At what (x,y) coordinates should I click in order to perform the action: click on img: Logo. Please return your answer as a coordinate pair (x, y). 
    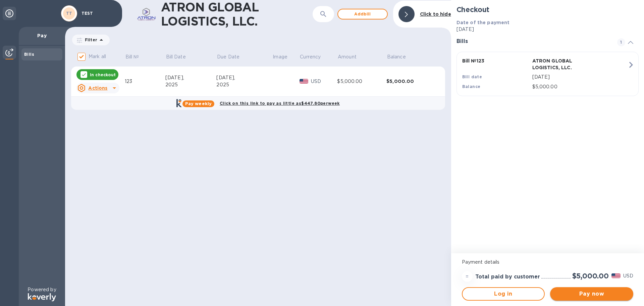
    Looking at the image, I should click on (42, 297).